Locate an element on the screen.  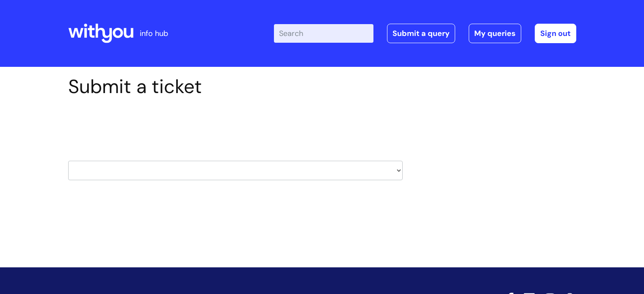
h2: Select issue type is located at coordinates (236, 125).